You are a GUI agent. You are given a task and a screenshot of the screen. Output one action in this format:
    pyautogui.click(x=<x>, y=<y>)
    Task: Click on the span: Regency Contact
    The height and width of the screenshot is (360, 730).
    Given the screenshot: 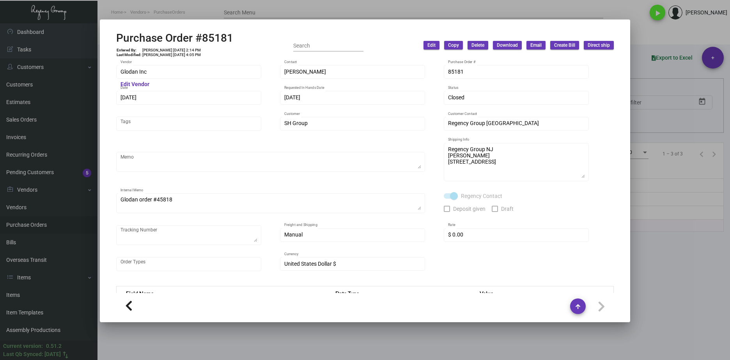 What is the action you would take?
    pyautogui.click(x=481, y=196)
    